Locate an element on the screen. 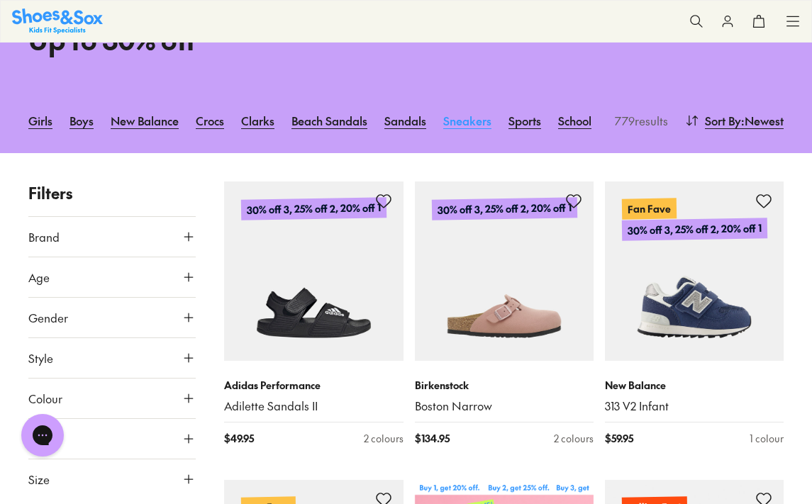  p: Fan Fave is located at coordinates (649, 209).